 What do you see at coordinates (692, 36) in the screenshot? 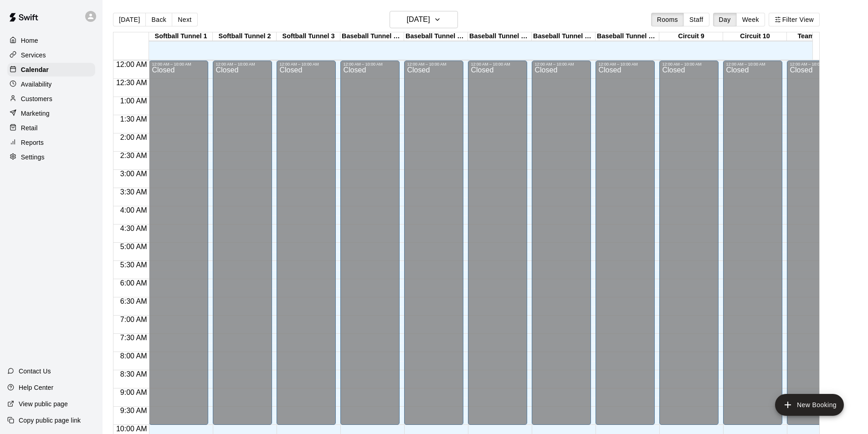
I see `div: Circuit 9` at bounding box center [692, 36].